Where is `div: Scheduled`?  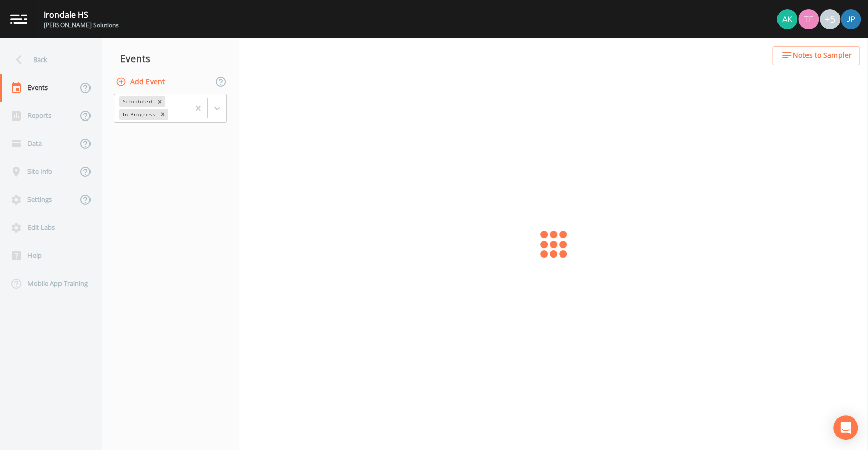 div: Scheduled is located at coordinates (137, 101).